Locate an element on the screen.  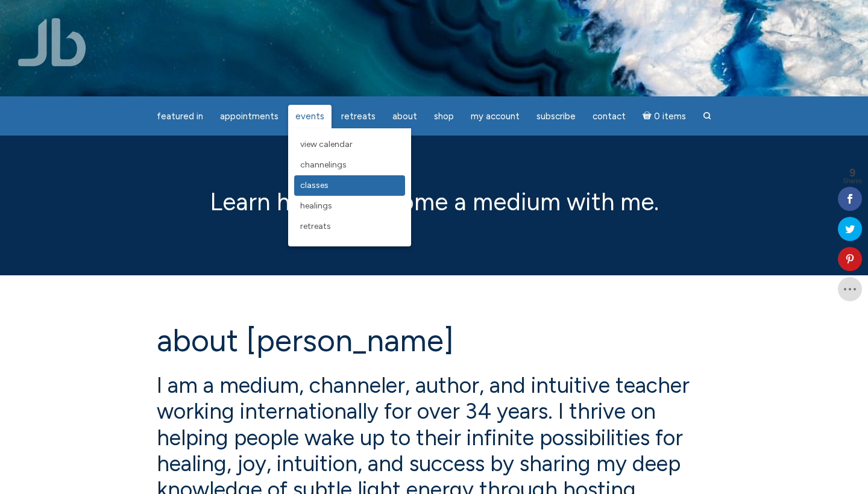
span: Contact is located at coordinates (609, 116).